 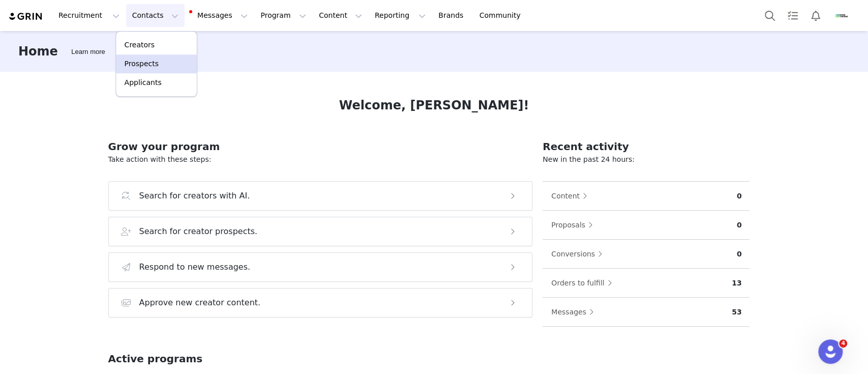 I want to click on div: Tooltip anchor, so click(x=88, y=52).